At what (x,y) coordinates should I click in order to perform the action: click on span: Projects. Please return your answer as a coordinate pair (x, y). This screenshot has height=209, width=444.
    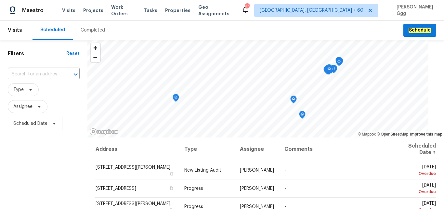
    Looking at the image, I should click on (93, 10).